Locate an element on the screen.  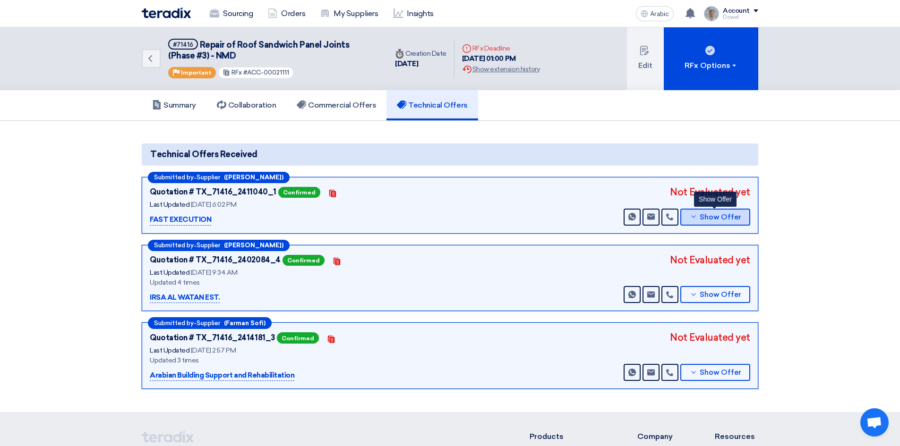
font: Technical Offers is located at coordinates (437, 105).